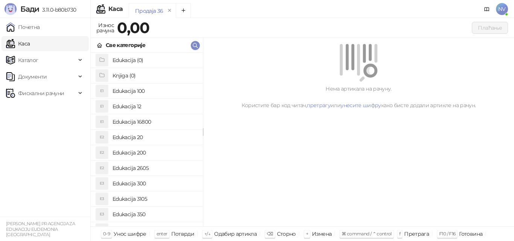 This screenshot has height=241, width=514. I want to click on button: Add tab, so click(183, 11).